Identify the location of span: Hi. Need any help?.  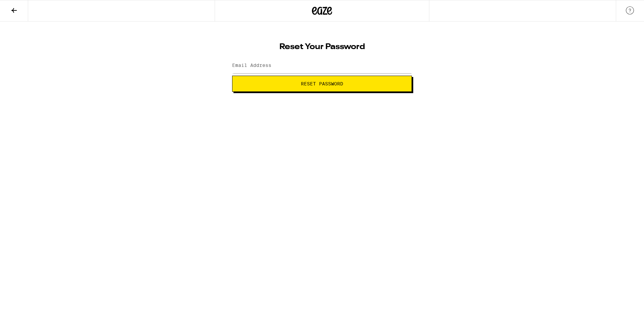
(26, 8).